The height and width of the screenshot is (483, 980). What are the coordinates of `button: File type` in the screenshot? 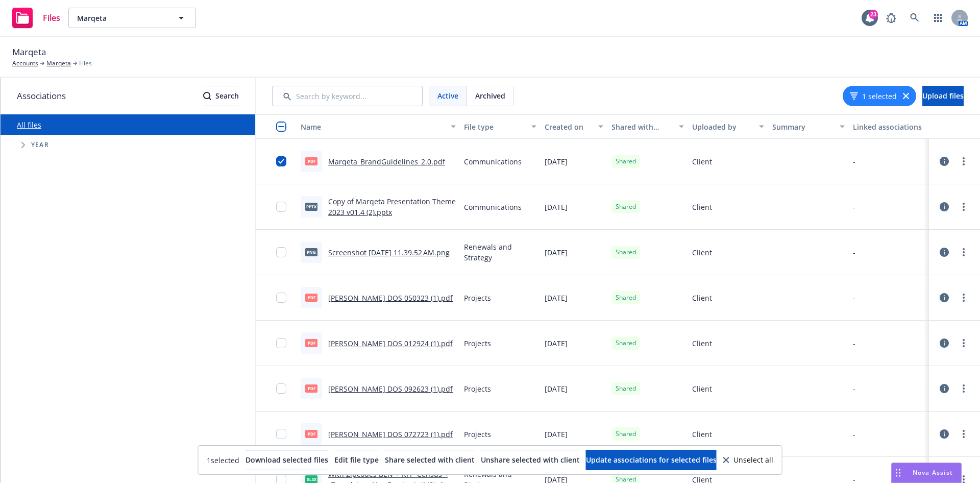 It's located at (501, 127).